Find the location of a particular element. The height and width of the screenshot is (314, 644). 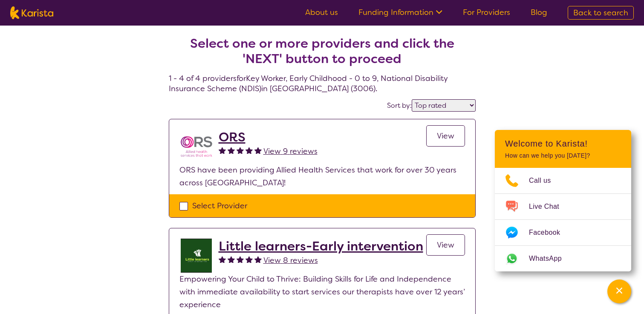

img: nspbnteb0roocrxnmwip.png is located at coordinates (196, 146).